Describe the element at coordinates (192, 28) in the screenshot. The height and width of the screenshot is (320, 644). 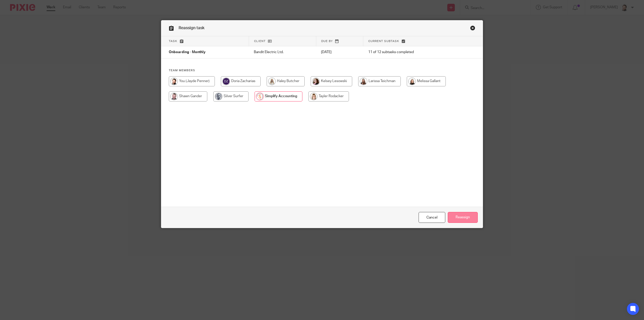
I see `span: Reassign task` at that location.